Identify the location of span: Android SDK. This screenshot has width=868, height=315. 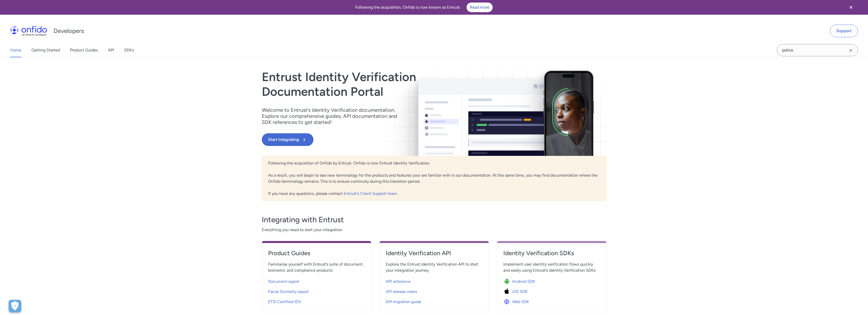
(524, 282).